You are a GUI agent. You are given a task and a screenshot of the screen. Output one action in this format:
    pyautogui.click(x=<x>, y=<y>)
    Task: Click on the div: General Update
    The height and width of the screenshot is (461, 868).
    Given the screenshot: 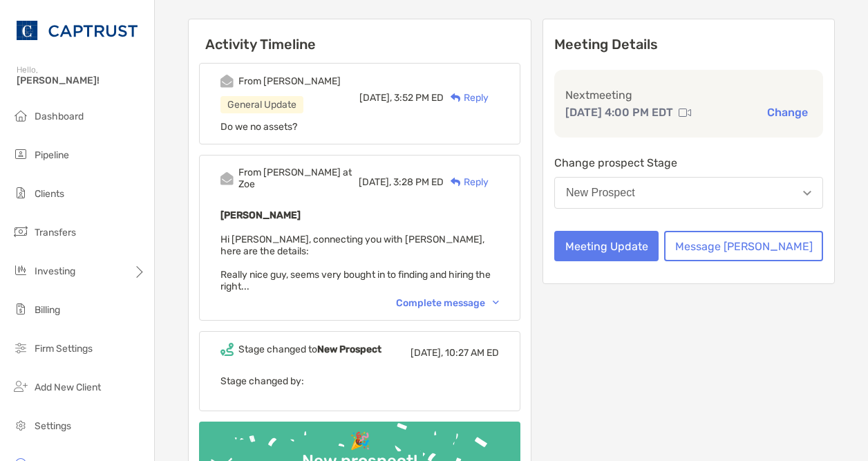 What is the action you would take?
    pyautogui.click(x=262, y=104)
    